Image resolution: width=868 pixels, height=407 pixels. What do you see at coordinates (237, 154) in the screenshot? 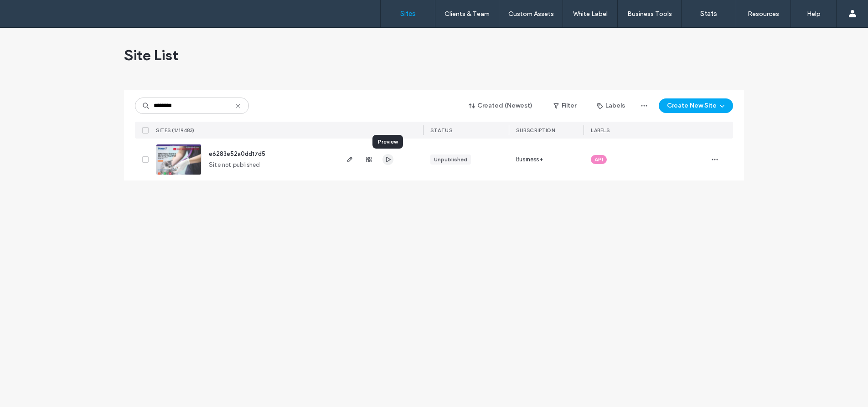
I see `a: e6283e52a0dd17d5` at bounding box center [237, 154].